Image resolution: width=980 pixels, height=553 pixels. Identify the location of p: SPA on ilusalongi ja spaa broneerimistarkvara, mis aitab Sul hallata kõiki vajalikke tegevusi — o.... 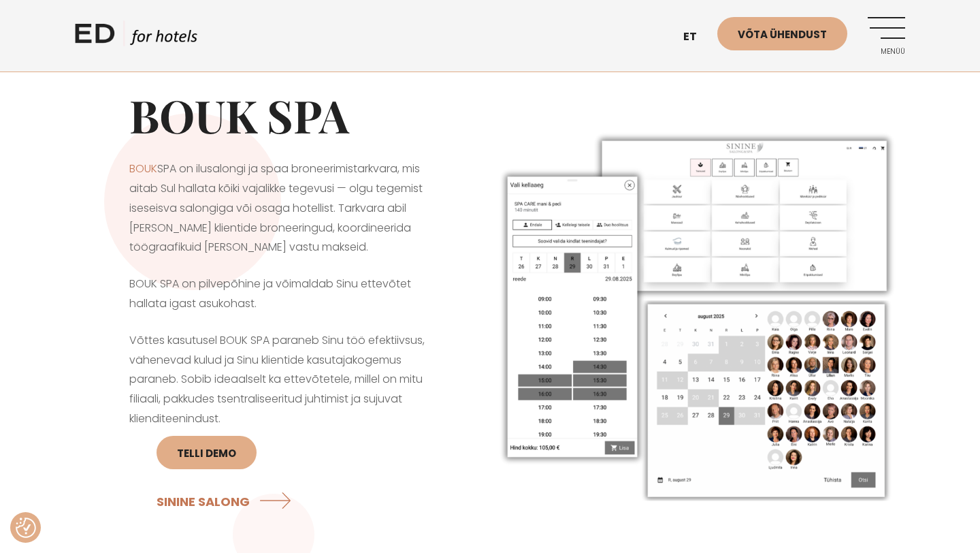
(282, 209).